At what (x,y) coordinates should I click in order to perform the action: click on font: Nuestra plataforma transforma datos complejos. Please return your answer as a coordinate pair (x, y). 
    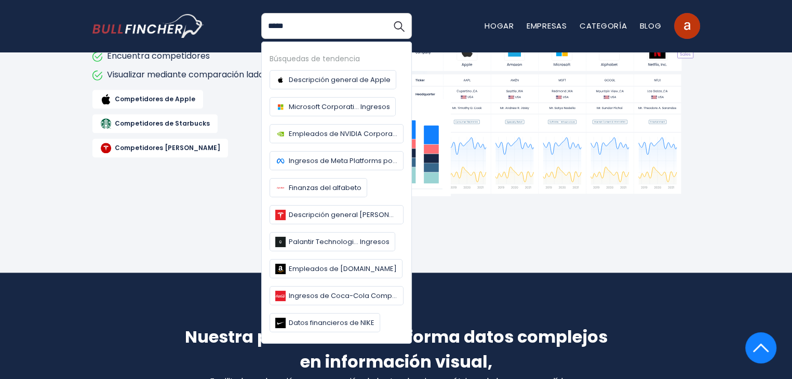
    Looking at the image, I should click on (396, 337).